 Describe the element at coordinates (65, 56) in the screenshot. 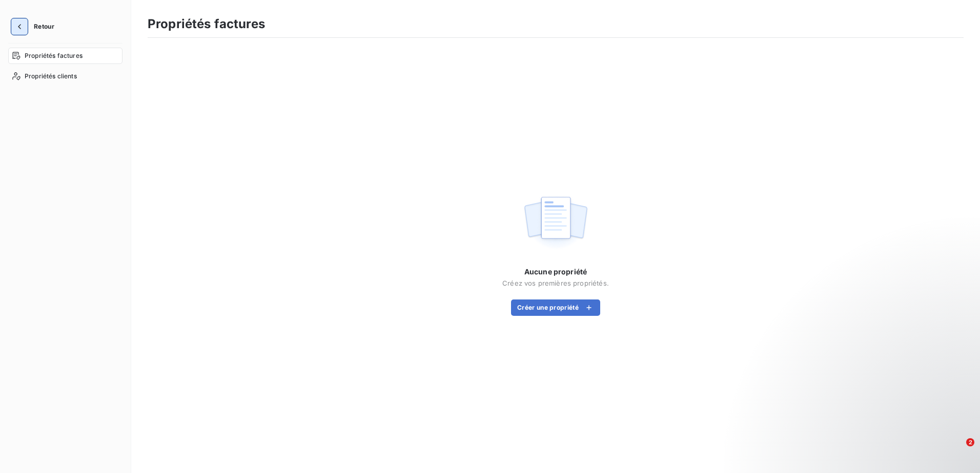

I see `a: Propriétés factures` at that location.